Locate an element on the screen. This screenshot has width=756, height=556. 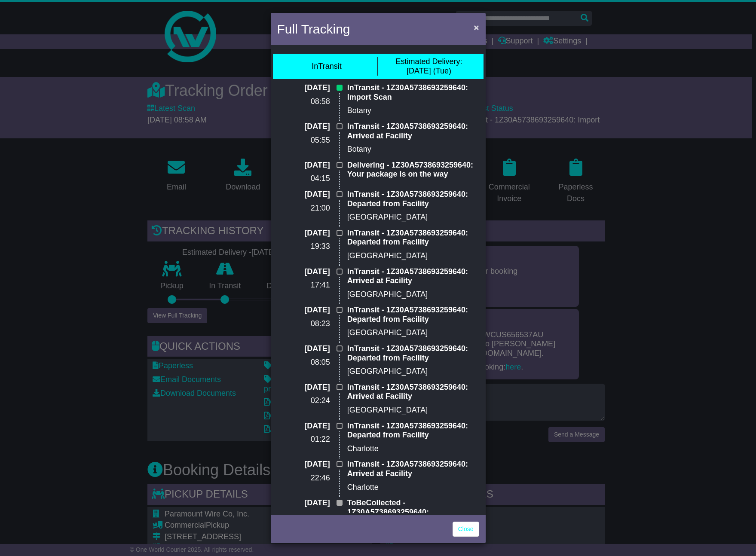
p: 08:05 is located at coordinates (303, 363).